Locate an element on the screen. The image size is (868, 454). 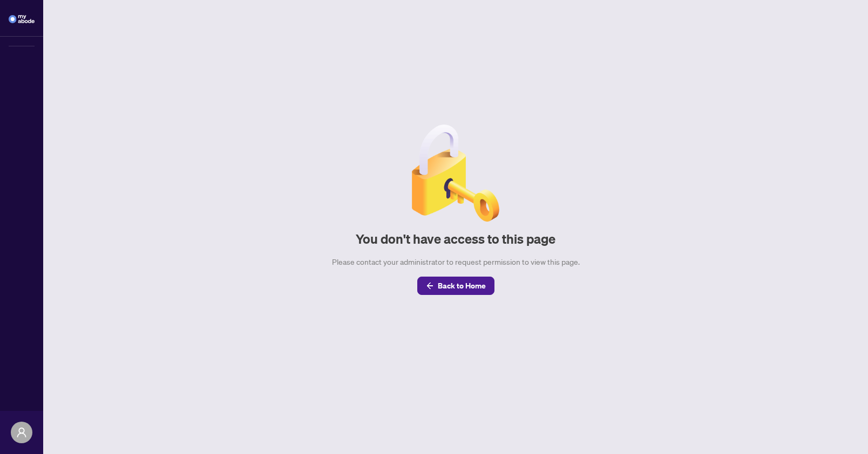
span: Back to Home is located at coordinates (462, 286).